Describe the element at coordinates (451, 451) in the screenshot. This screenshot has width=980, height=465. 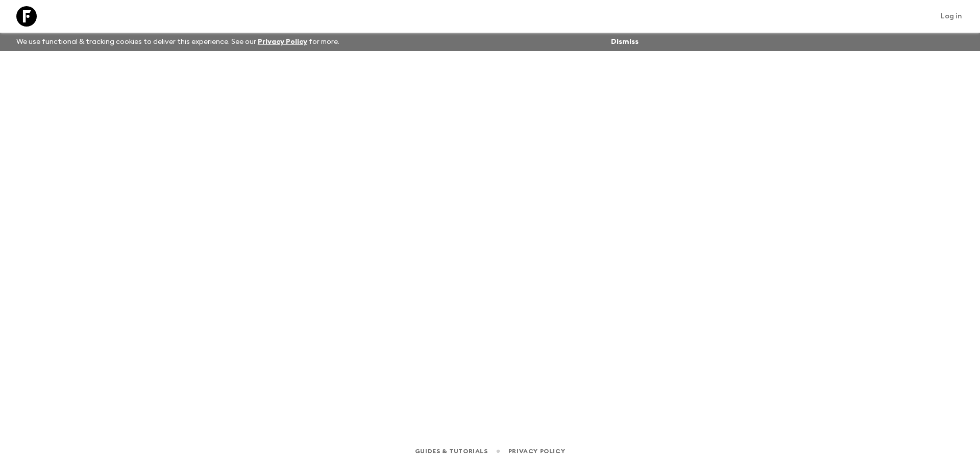
I see `a: Guides & Tutorials` at that location.